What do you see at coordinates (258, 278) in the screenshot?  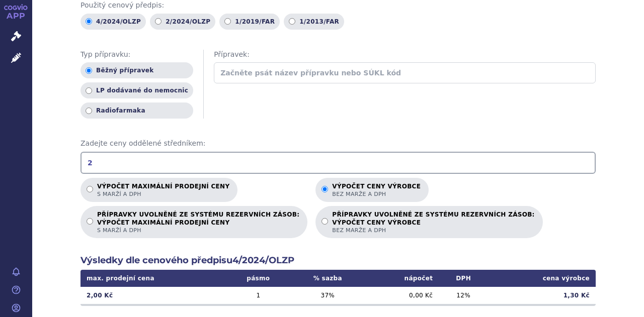 I see `th: pásmo` at bounding box center [258, 278].